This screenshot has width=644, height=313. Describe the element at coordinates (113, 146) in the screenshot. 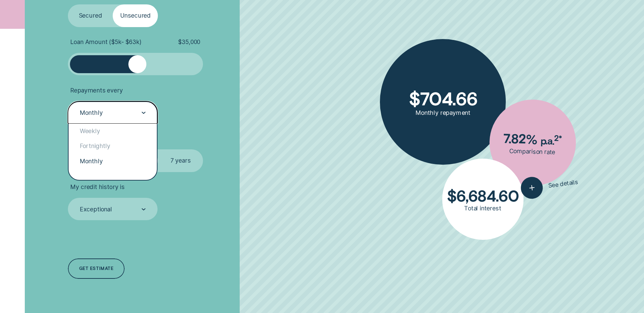

I see `div: Fortnightly` at that location.